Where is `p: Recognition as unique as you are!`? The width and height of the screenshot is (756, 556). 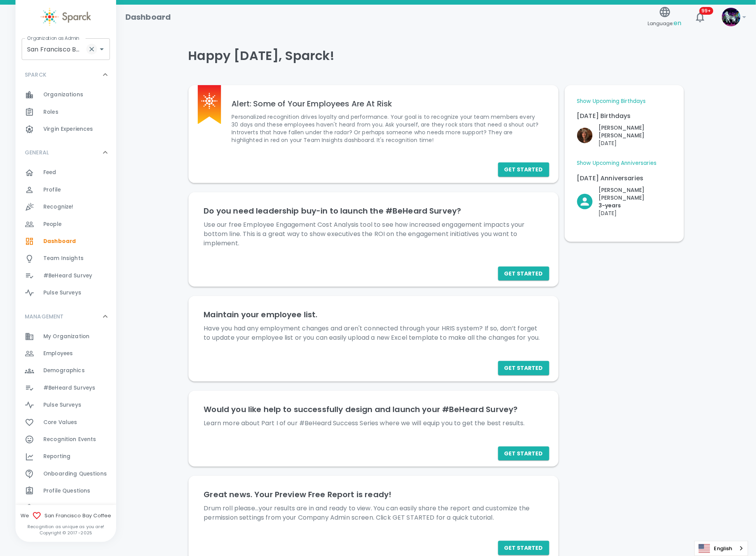
p: Recognition as unique as you are! is located at coordinates (66, 527).